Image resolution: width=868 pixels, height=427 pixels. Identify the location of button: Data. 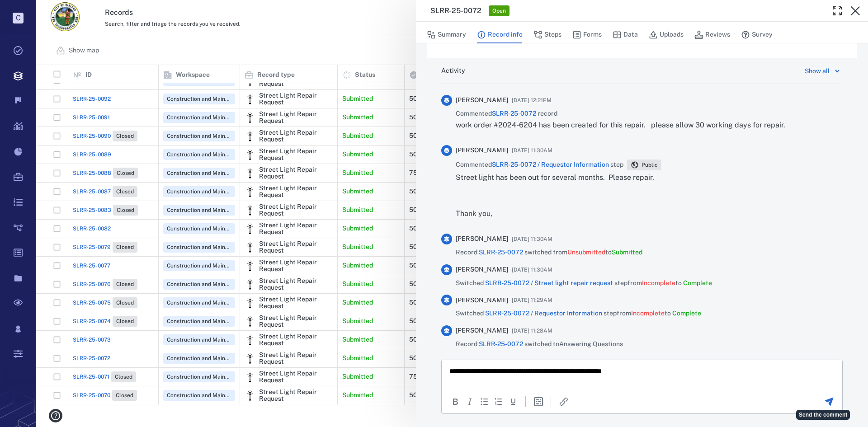
(626, 35).